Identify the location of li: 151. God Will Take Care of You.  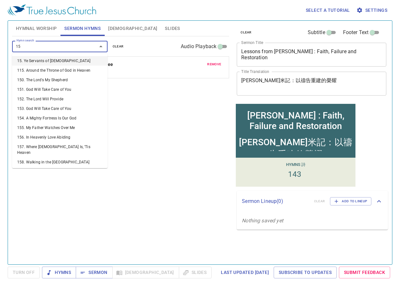
(60, 90).